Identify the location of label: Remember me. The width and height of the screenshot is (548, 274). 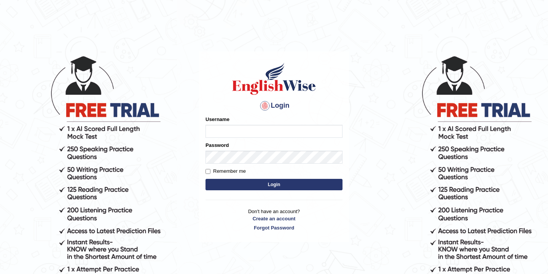
(226, 171).